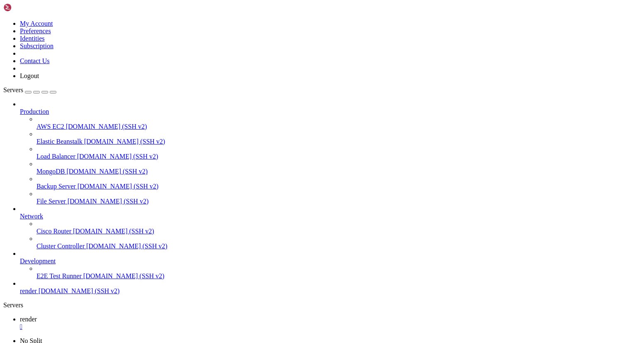 This screenshot has width=637, height=343. I want to click on li: Production, so click(327, 153).